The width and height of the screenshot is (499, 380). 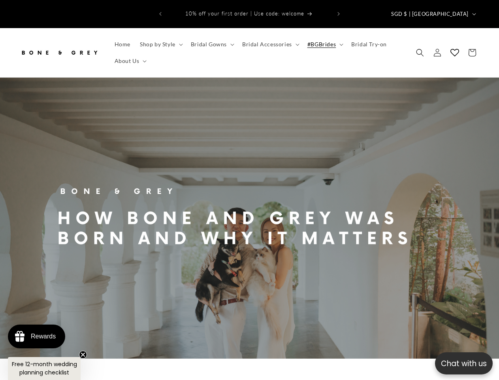 What do you see at coordinates (59, 53) in the screenshot?
I see `img: Bone and Grey Bridal` at bounding box center [59, 53].